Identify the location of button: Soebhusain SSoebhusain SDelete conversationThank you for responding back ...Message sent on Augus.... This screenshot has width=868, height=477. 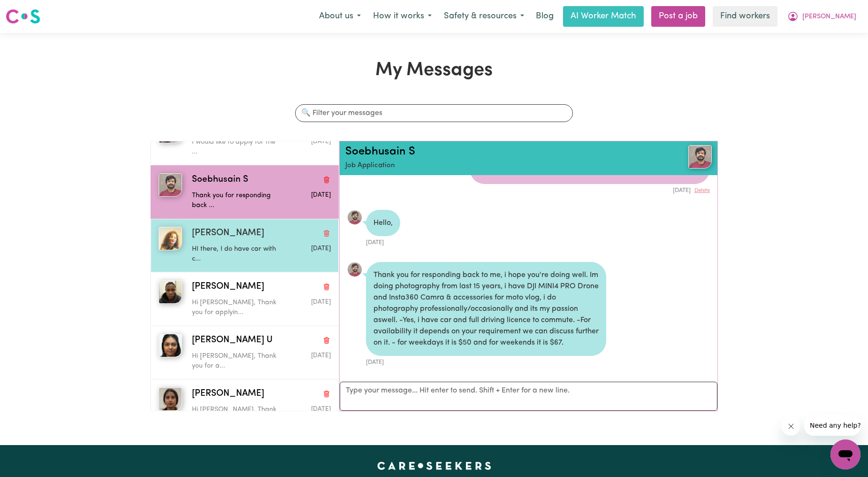
(245, 192).